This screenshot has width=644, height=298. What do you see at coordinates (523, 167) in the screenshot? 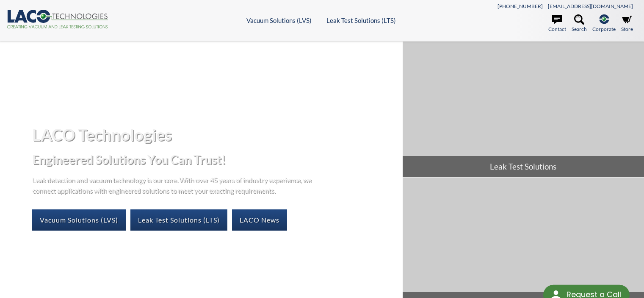
I see `span: Leak Test Solutions` at bounding box center [523, 167].